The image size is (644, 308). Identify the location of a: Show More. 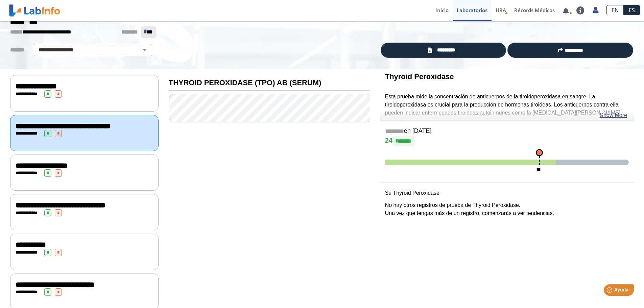
(613, 116).